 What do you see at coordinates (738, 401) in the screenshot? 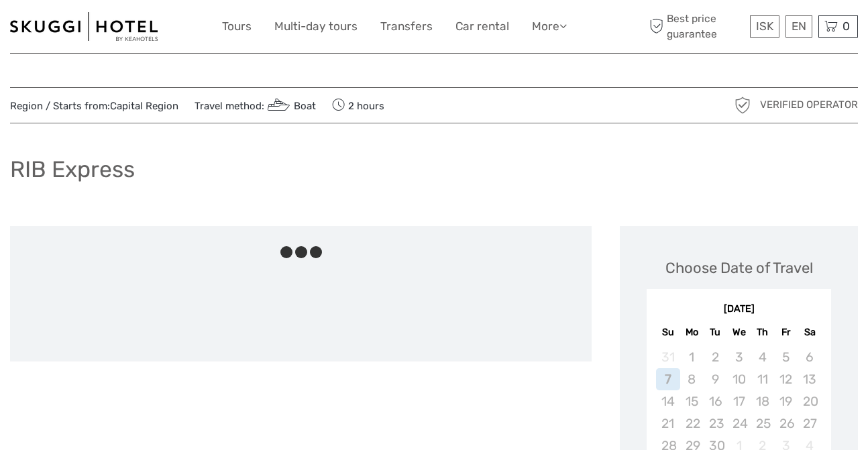
I see `div: Not available Wednesday, September 17th, 2025` at bounding box center [738, 401].